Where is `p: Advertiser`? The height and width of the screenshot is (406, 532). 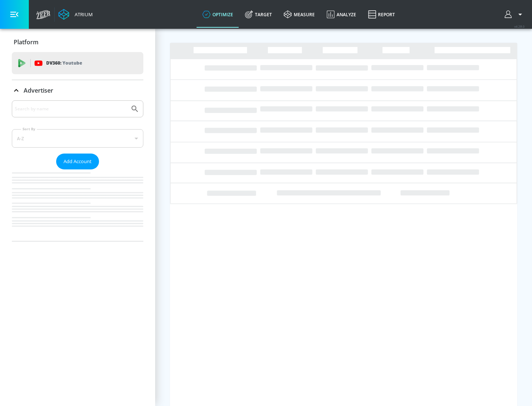 p: Advertiser is located at coordinates (38, 90).